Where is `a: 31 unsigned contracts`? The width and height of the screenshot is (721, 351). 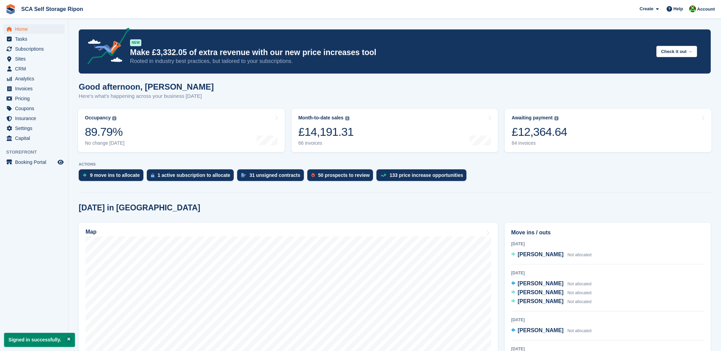
a: 31 unsigned contracts is located at coordinates (272, 177).